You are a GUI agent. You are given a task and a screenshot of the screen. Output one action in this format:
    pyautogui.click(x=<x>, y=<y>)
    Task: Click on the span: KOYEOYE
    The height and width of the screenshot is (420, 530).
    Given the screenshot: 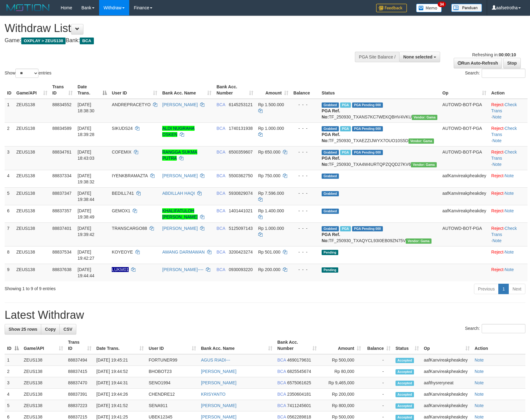 What is the action you would take?
    pyautogui.click(x=122, y=252)
    